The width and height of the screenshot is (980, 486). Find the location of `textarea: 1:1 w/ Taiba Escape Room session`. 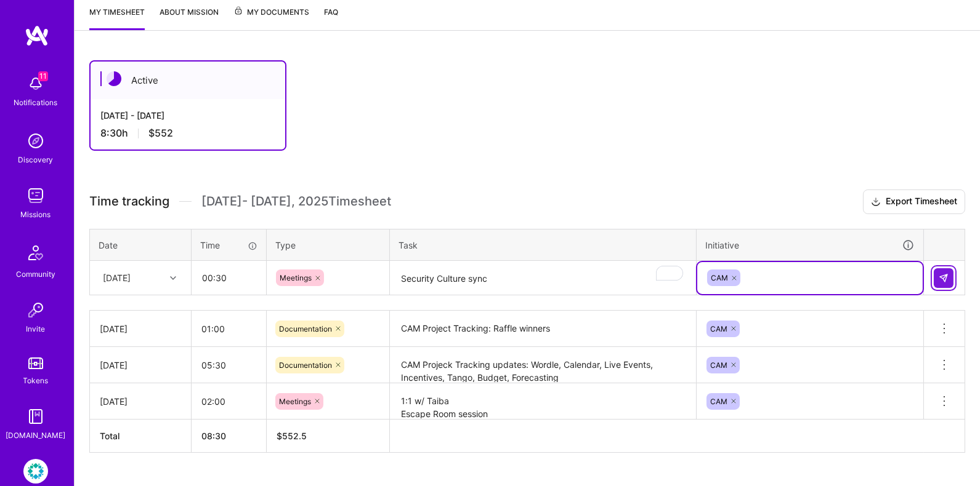

textarea: 1:1 w/ Taiba Escape Room session is located at coordinates (543, 402).